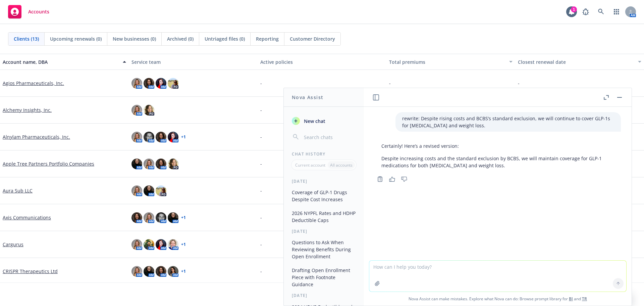  I want to click on button: Closest renewal date, so click(579, 62).